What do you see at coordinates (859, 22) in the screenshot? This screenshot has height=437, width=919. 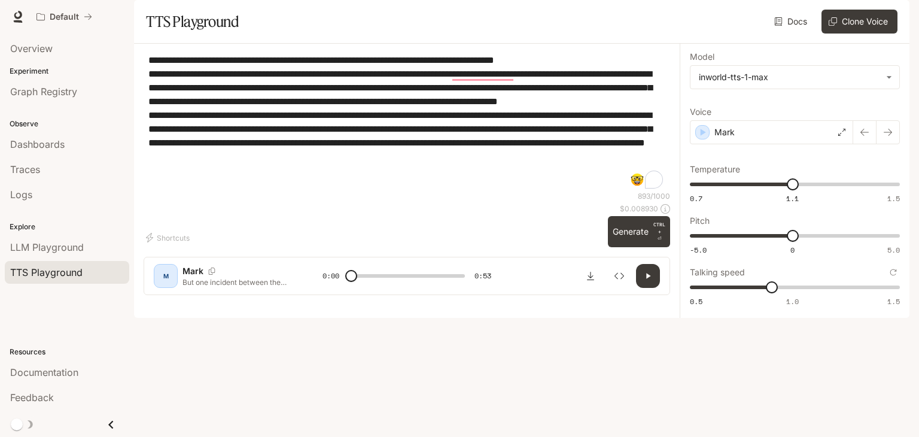 I see `button: Clone Voice` at bounding box center [859, 22].